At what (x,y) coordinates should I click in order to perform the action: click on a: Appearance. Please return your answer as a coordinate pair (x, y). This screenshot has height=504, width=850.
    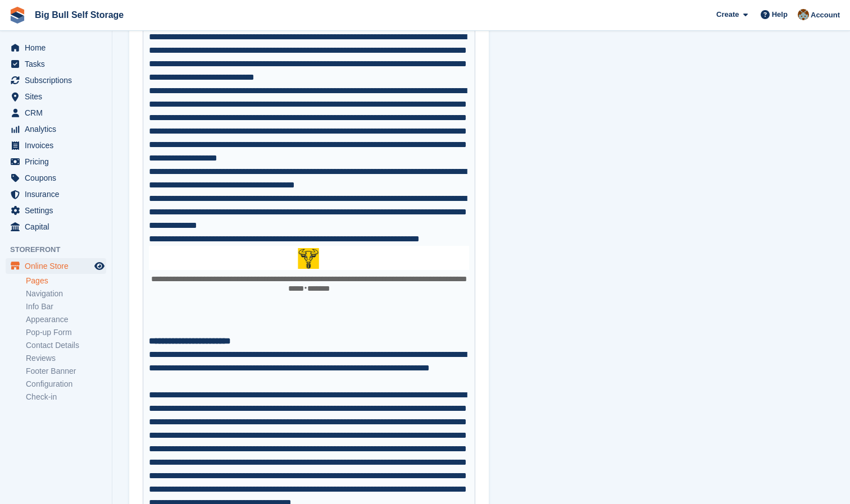
    Looking at the image, I should click on (66, 319).